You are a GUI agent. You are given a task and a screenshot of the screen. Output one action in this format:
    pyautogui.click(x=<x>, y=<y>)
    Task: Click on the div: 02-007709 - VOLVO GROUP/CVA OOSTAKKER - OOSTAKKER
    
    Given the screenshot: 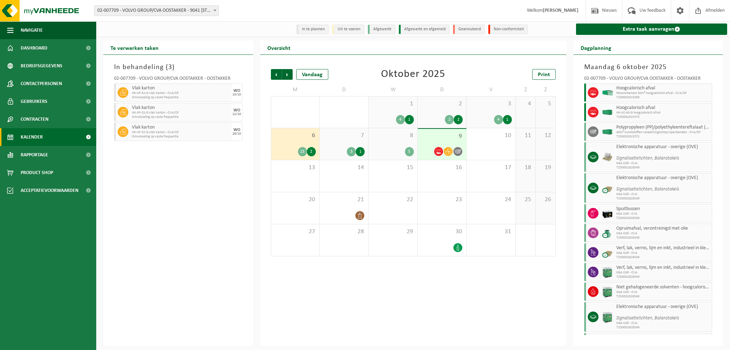 What is the action you would take?
    pyautogui.click(x=648, y=80)
    